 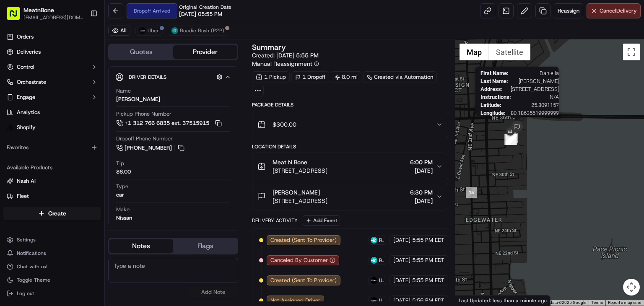 What do you see at coordinates (28, 52) in the screenshot?
I see `span: Deliveries` at bounding box center [28, 52].